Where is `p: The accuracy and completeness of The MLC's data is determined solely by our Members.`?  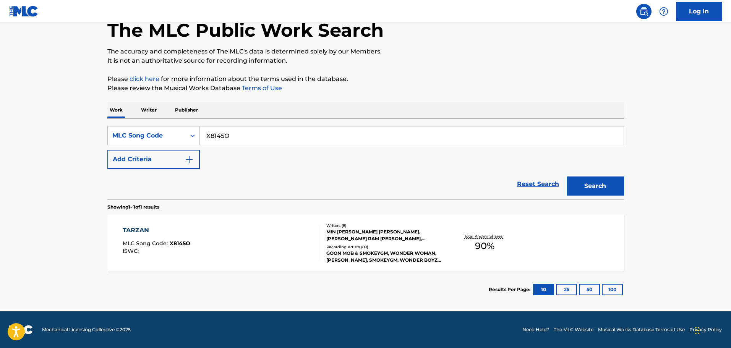
p: The accuracy and completeness of The MLC's data is determined solely by our Members. is located at coordinates (366, 52).